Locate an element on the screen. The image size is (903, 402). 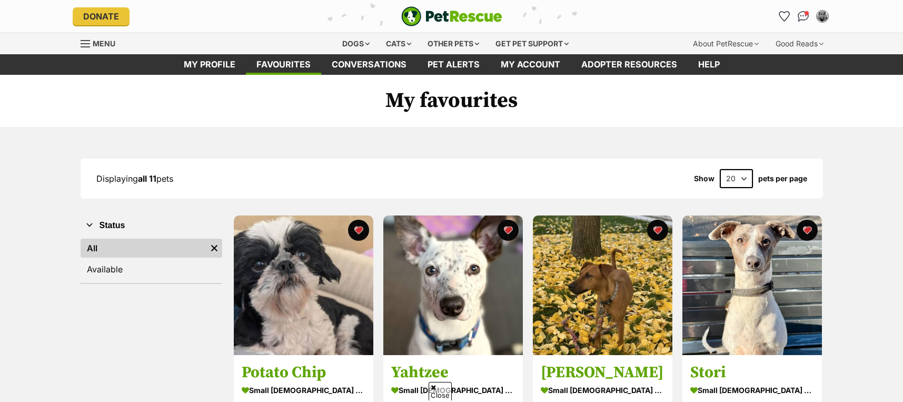
span: Show is located at coordinates (704, 178).